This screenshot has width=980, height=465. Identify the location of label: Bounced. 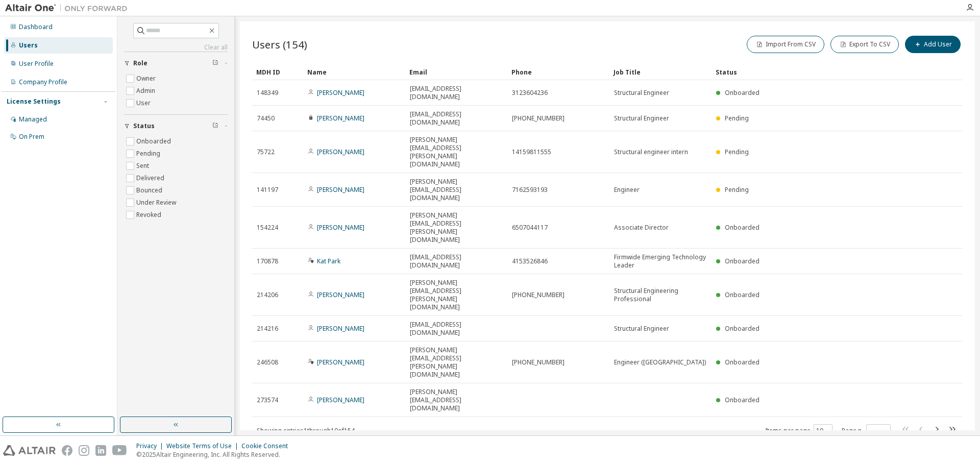
(150, 191).